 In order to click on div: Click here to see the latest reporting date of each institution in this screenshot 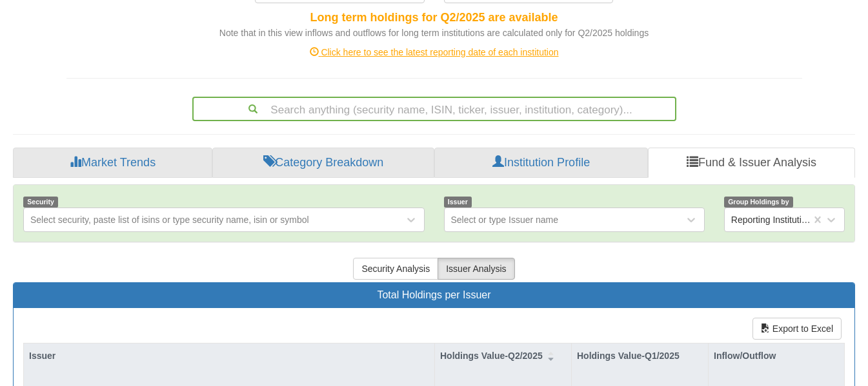, I will do `click(434, 52)`.